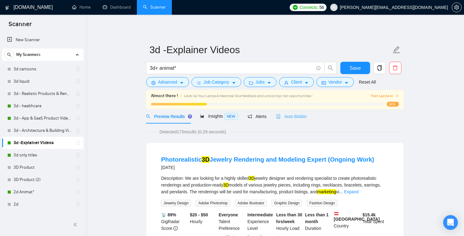  What do you see at coordinates (176, 203) in the screenshot?
I see `span: Jewelry Design` at bounding box center [176, 203].